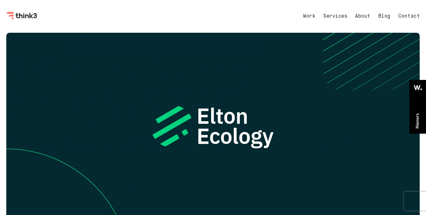 The width and height of the screenshot is (426, 215). Describe the element at coordinates (335, 16) in the screenshot. I see `a: Services` at that location.